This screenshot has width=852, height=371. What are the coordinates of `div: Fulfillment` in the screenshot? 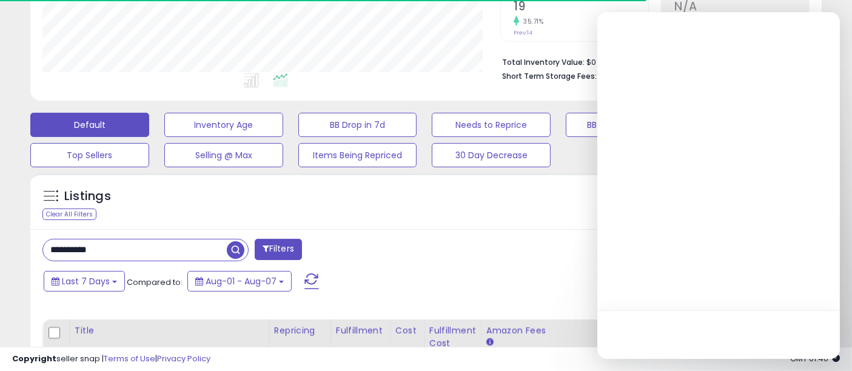 It's located at (360, 331).